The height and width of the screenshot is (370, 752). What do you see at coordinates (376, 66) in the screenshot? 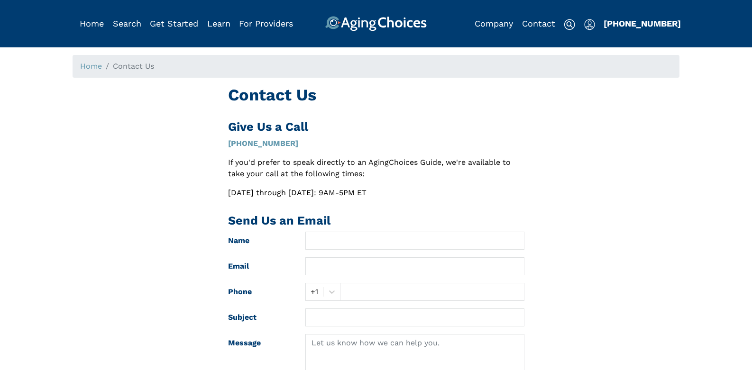
I see `nav: breadcrumb` at bounding box center [376, 66].